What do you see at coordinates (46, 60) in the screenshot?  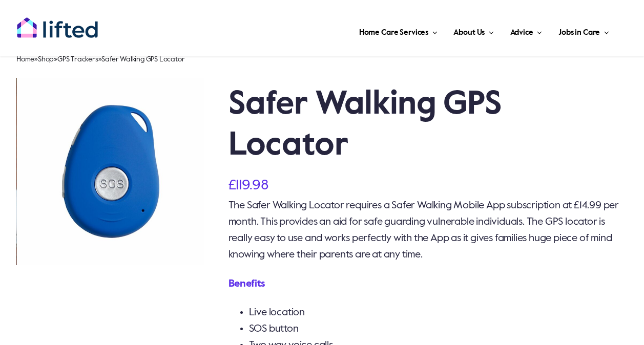 I see `a: Shop` at bounding box center [46, 60].